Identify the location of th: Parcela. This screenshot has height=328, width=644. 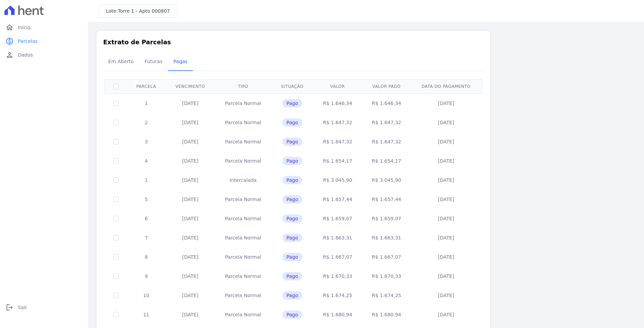
(146, 86).